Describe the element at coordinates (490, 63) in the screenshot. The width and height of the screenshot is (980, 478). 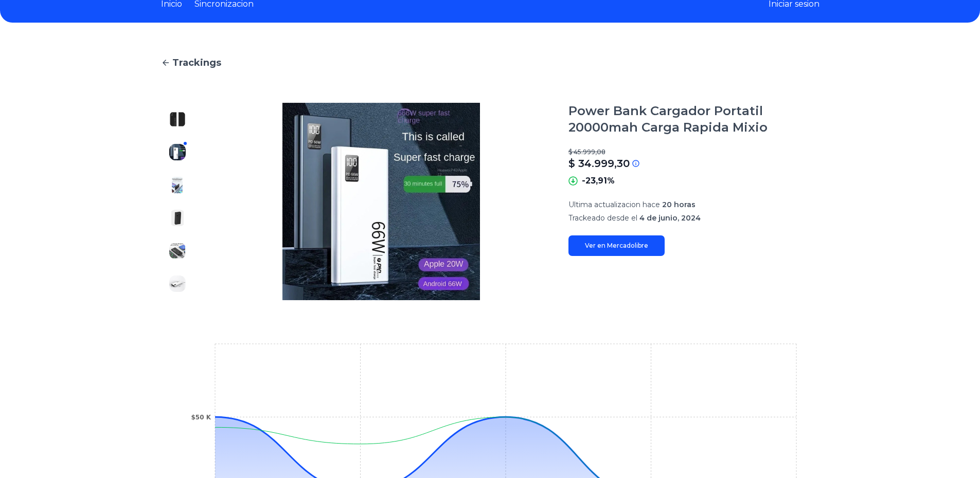
I see `a: Trackings` at that location.